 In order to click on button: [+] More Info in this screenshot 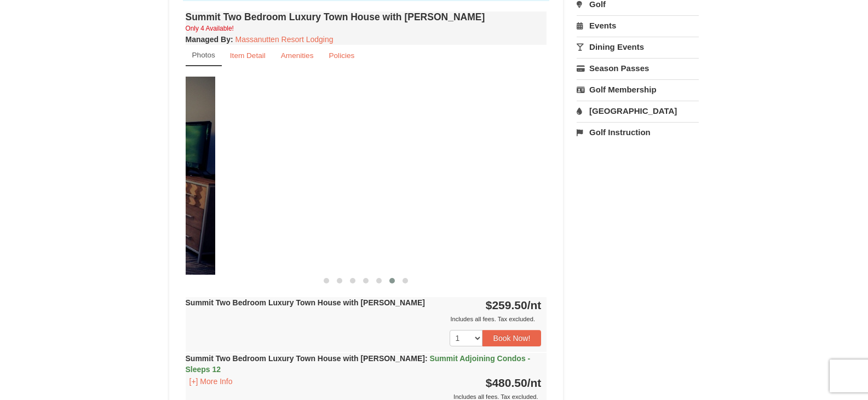, I will do `click(211, 382)`.